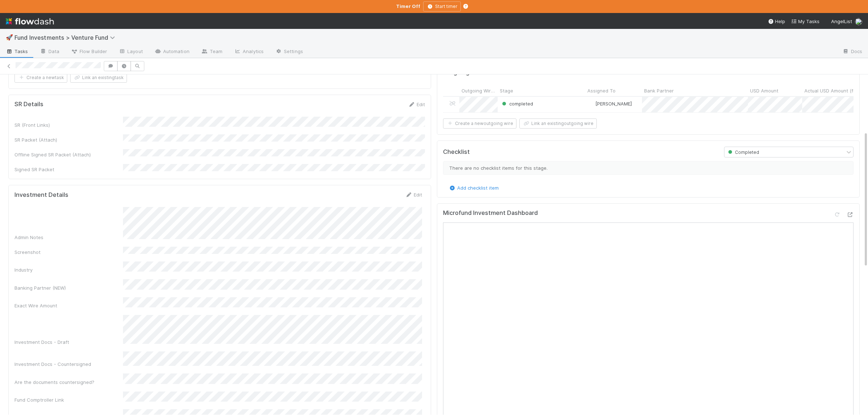  What do you see at coordinates (69, 400) in the screenshot?
I see `div: Fund Comptroller Link` at bounding box center [69, 400].